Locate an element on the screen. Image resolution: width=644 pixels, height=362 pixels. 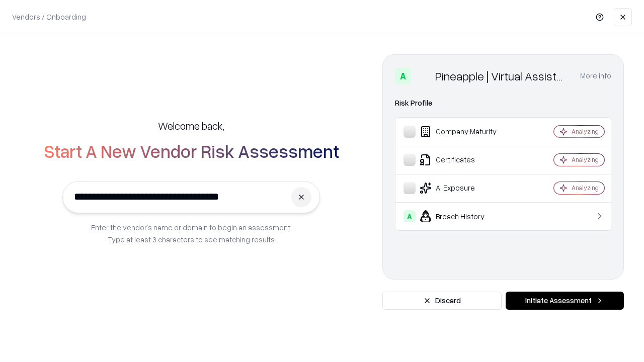
div: Certificates is located at coordinates (463, 160).